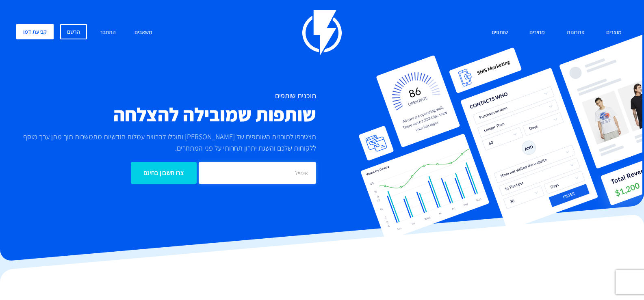 This screenshot has height=300, width=644. What do you see at coordinates (257, 173) in the screenshot?
I see `input: אימייל` at bounding box center [257, 173].